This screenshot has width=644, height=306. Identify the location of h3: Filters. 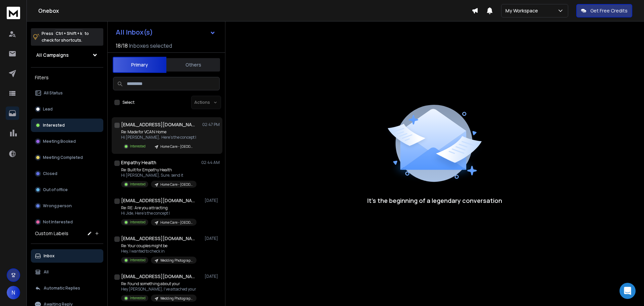
(67, 77).